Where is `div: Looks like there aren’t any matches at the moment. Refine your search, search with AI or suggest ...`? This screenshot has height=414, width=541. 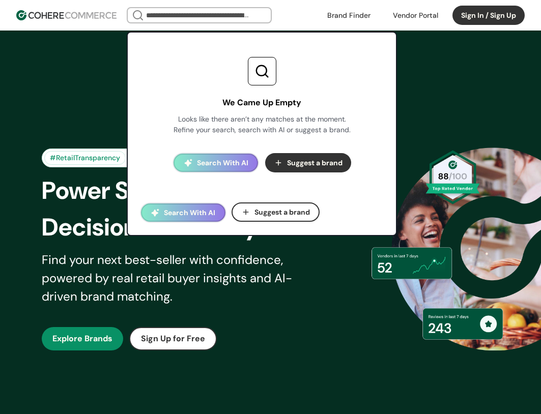 div: Looks like there aren’t any matches at the moment. Refine your search, search with AI or suggest ... is located at coordinates (262, 125).